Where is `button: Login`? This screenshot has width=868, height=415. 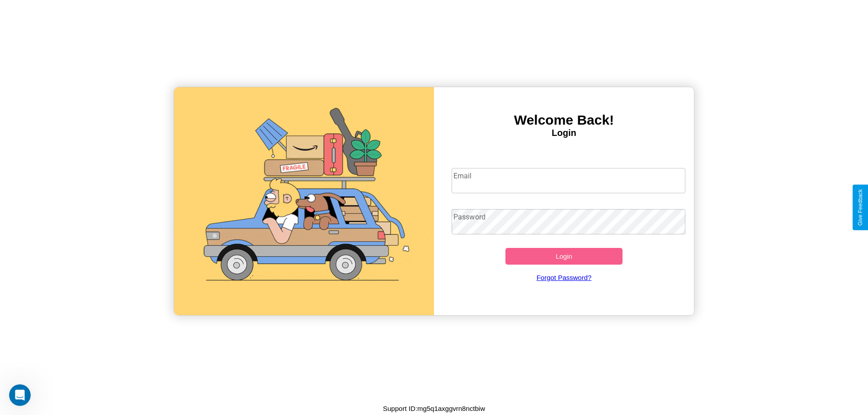
button: Login is located at coordinates (564, 256).